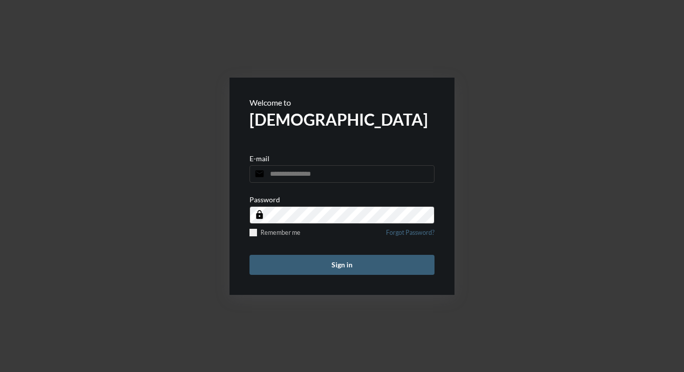  I want to click on p: Password, so click(265, 199).